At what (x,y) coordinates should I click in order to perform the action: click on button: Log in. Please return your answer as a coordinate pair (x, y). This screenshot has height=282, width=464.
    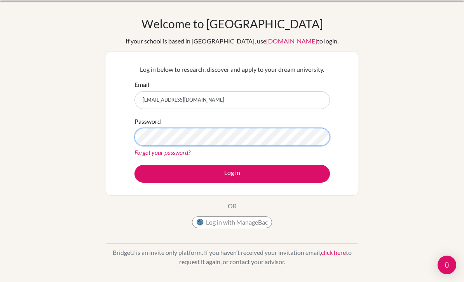
    Looking at the image, I should click on (232, 174).